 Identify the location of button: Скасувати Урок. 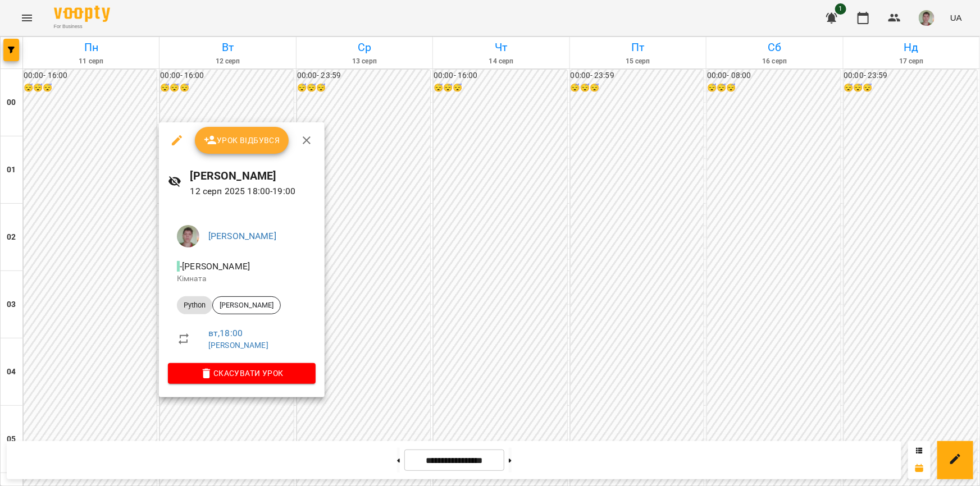
(242, 373).